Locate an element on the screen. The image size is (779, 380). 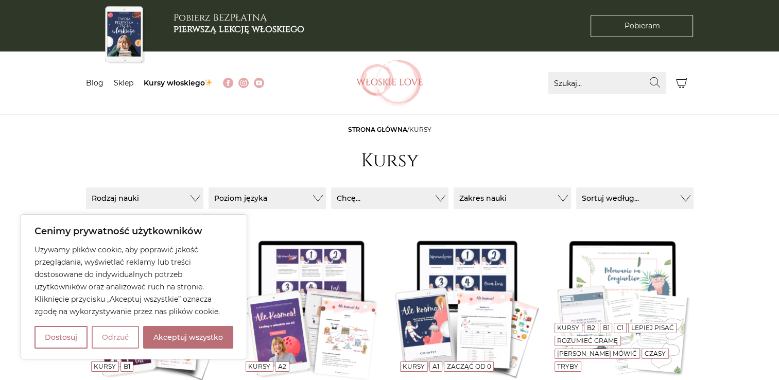
button: Chcę... is located at coordinates (390, 198).